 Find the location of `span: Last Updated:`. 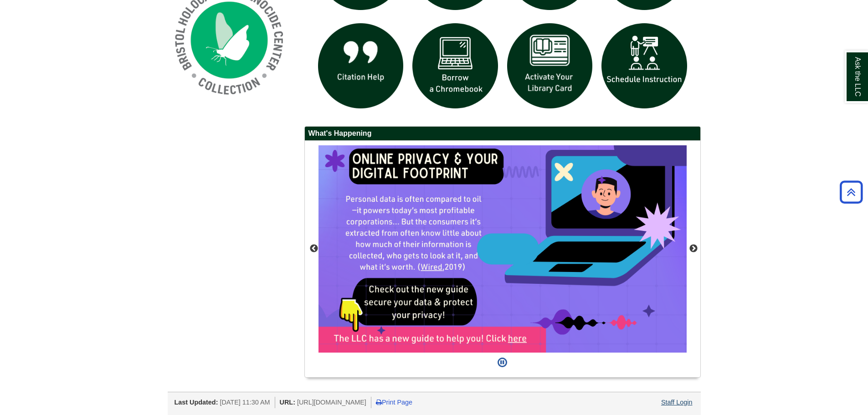

span: Last Updated: is located at coordinates (197, 402).